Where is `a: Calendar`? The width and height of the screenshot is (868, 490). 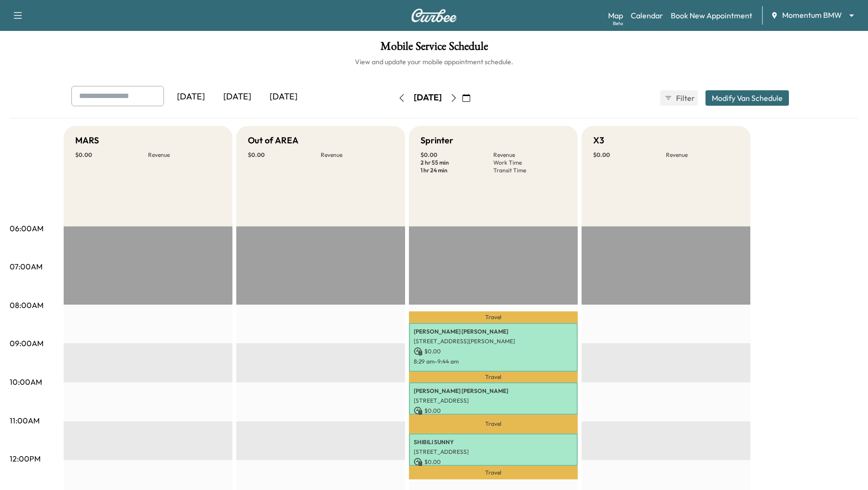 a: Calendar is located at coordinates (647, 16).